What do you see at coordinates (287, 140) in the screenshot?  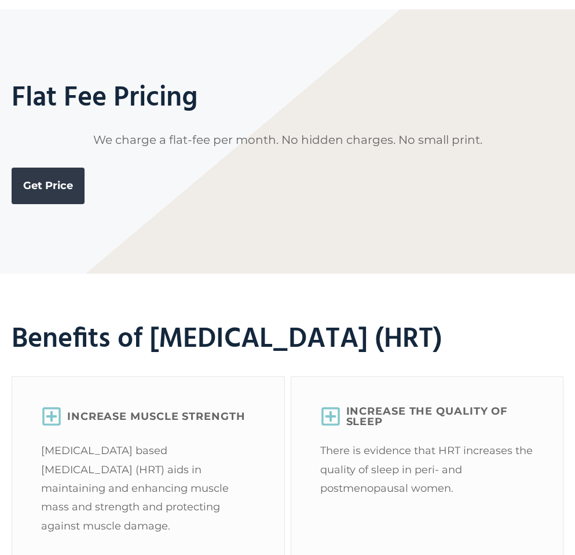 I see `p: We charge a flat-fee per month. No hidden charges. No small print.` at bounding box center [287, 140].